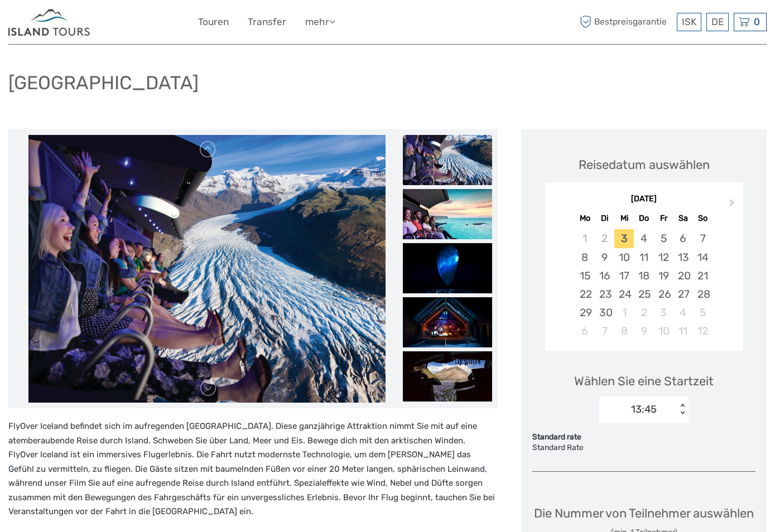 The width and height of the screenshot is (775, 532). I want to click on span: Wählen Sie eine Startzeit, so click(644, 381).